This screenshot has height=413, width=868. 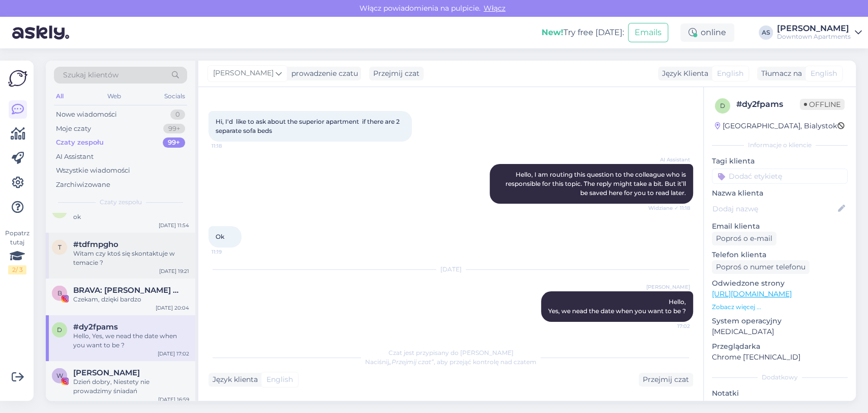 What do you see at coordinates (96, 327) in the screenshot?
I see `span: #dy2fpams` at bounding box center [96, 327].